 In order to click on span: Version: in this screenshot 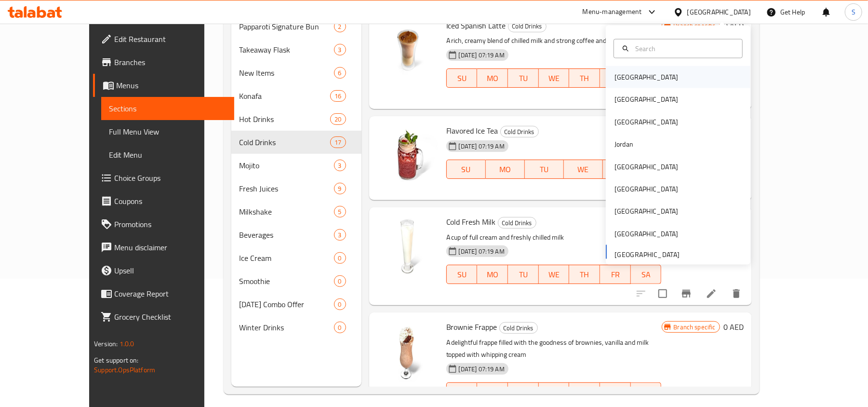, I will do `click(106, 344)`.